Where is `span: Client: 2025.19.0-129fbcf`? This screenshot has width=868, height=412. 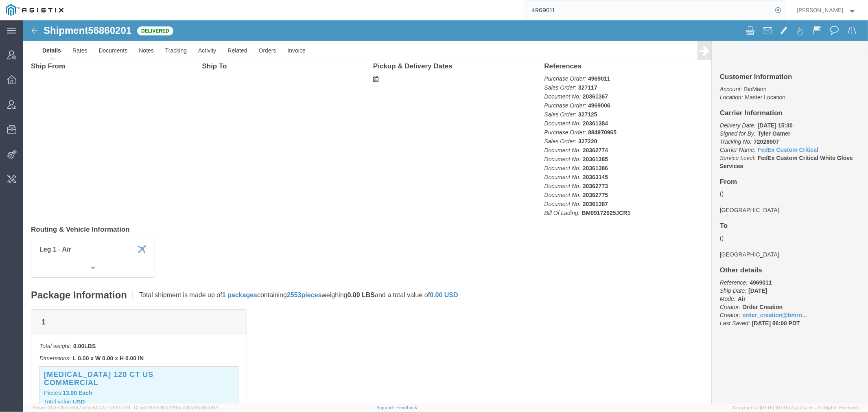
span: Client: 2025.19.0-129fbcf is located at coordinates (176, 407).